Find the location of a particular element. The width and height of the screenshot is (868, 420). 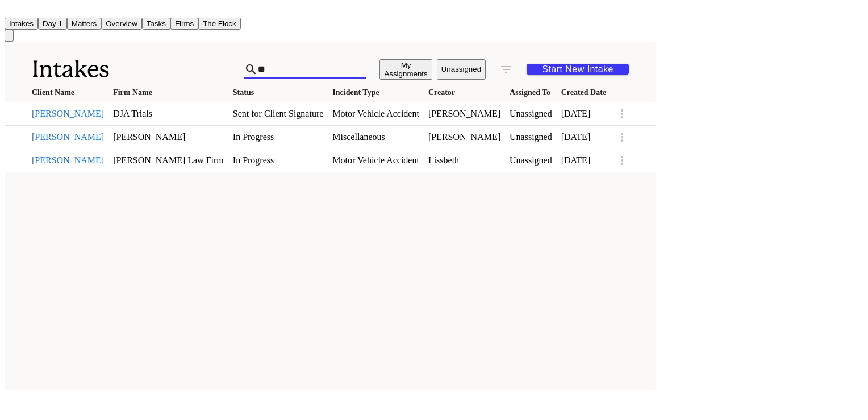

button: My Assignments is located at coordinates (405, 69).